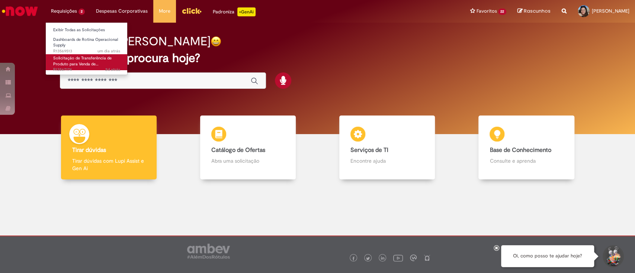  Describe the element at coordinates (86, 49) in the screenshot. I see `ul: Requisições` at that location.